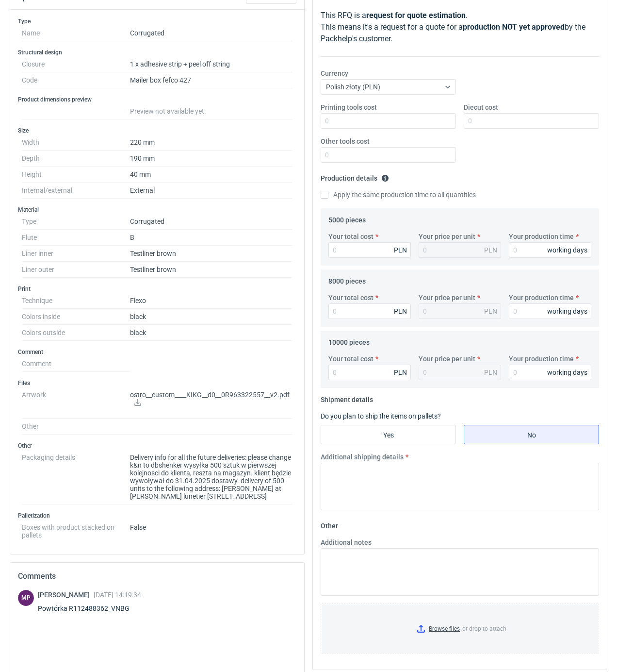 This screenshot has width=617, height=672. I want to click on dt: Name, so click(76, 33).